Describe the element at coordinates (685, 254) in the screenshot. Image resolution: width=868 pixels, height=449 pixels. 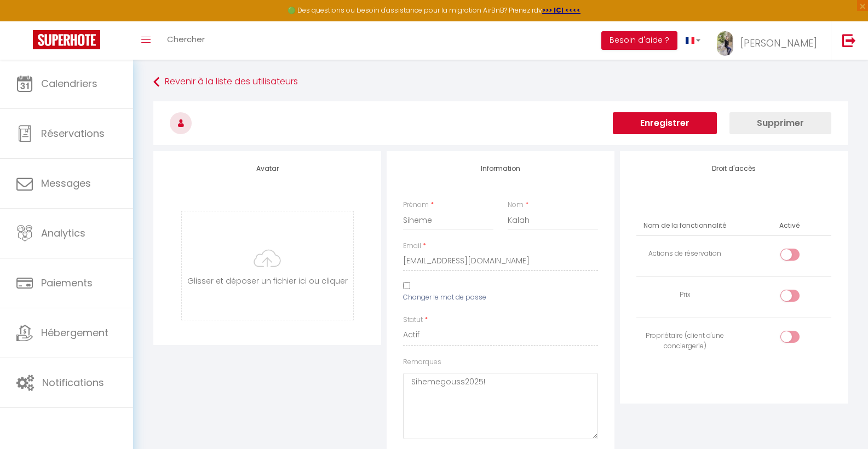
I see `div: Actions de réservation` at that location.